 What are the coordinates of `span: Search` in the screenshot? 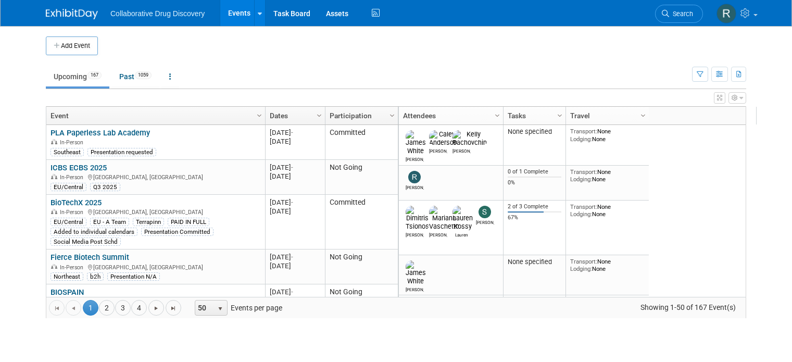 It's located at (681, 14).